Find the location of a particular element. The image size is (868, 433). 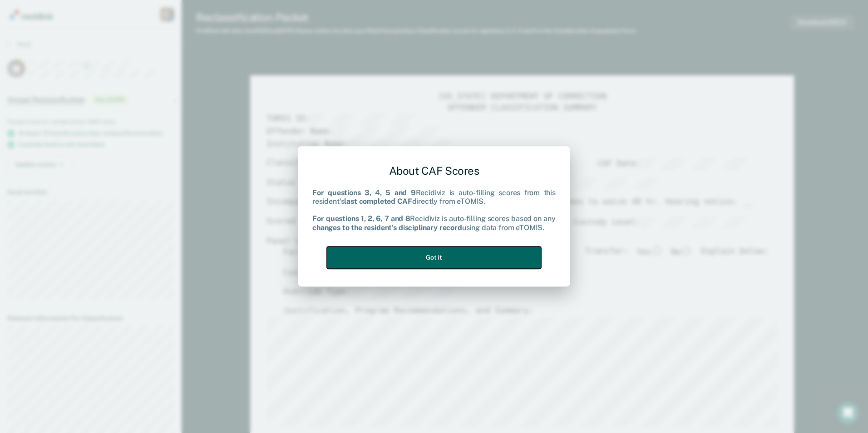

b: changes to the resident's disciplinary record is located at coordinates (387, 227).